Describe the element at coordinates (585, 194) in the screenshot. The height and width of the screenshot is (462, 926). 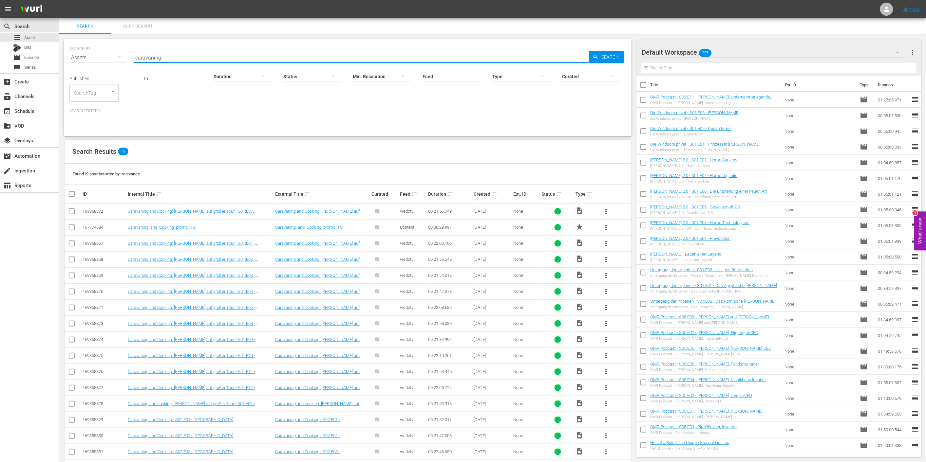
I see `div: Type` at that location.